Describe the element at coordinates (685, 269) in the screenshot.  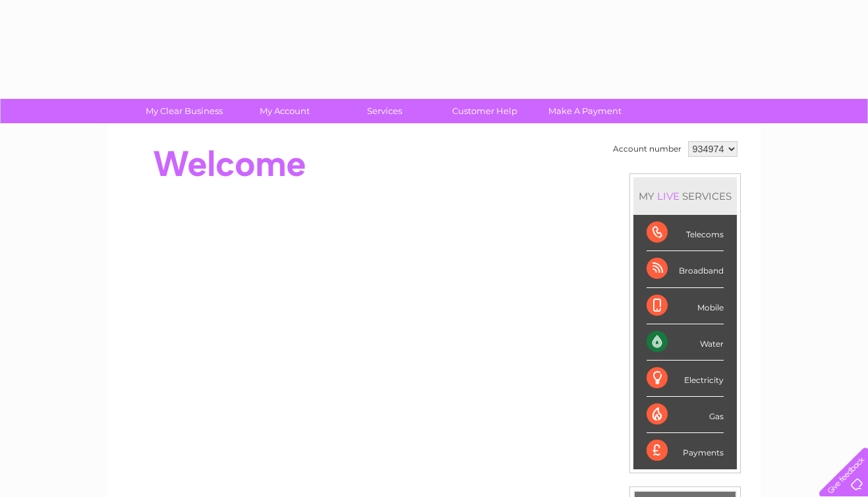
I see `div: Broadband` at that location.